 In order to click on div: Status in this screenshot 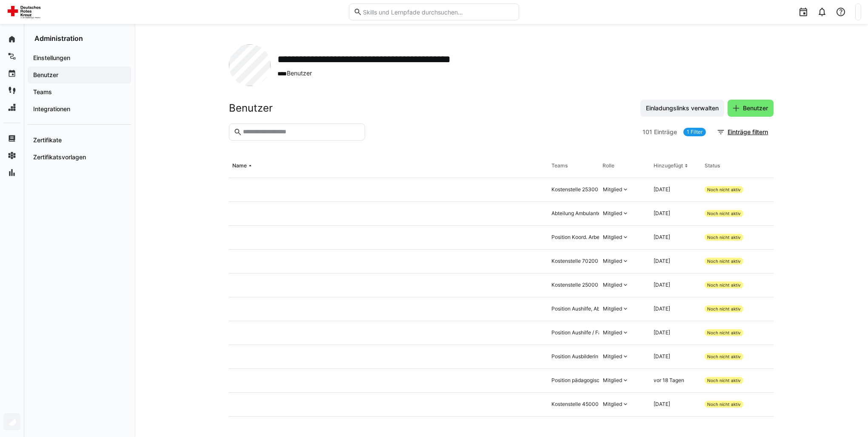, I will do `click(712, 166)`.